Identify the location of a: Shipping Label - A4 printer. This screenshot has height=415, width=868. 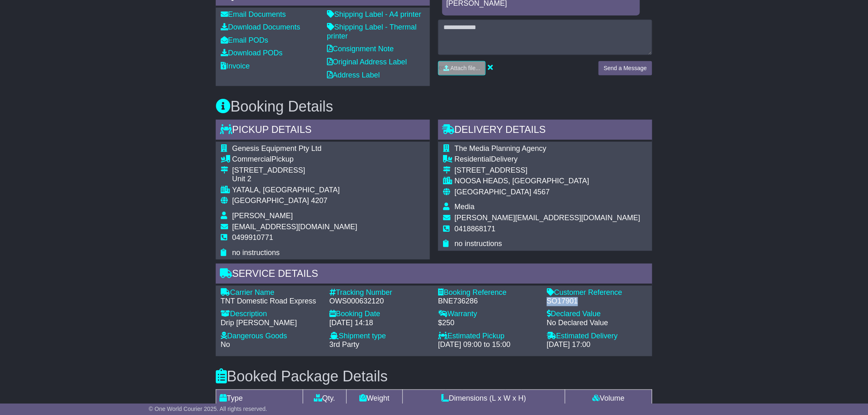
(374, 14).